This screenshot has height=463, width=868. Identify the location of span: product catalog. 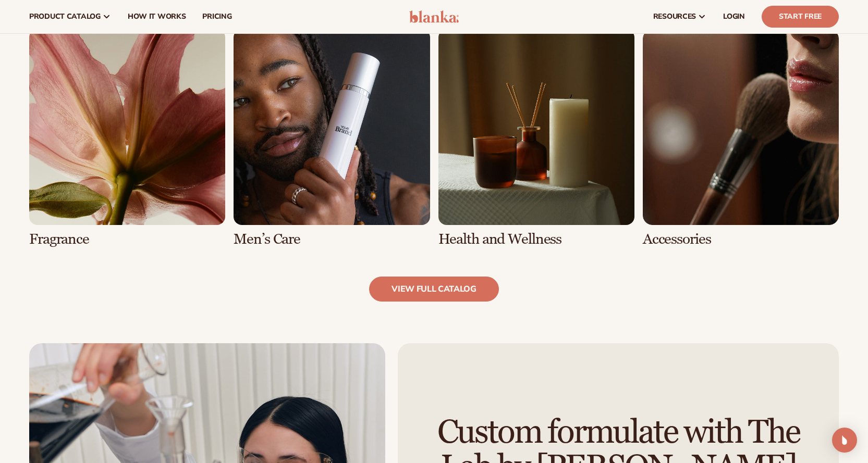
(65, 17).